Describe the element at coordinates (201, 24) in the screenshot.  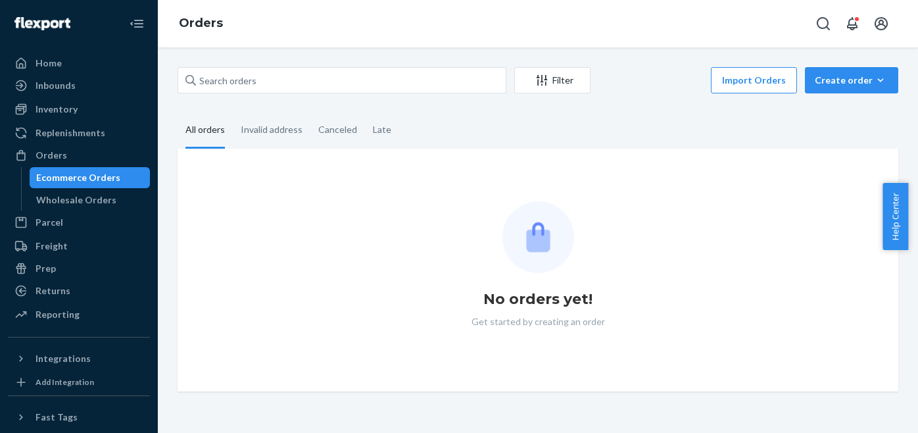
I see `ol: breadcrumbs` at that location.